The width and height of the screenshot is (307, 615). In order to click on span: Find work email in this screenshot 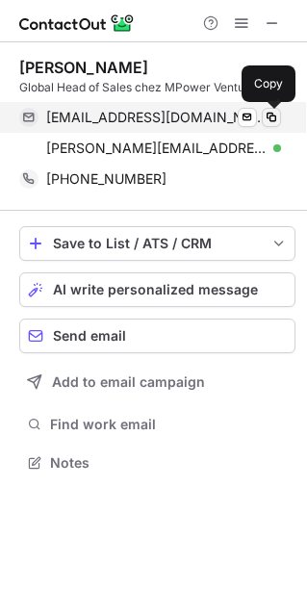, I will do `click(168, 424)`.